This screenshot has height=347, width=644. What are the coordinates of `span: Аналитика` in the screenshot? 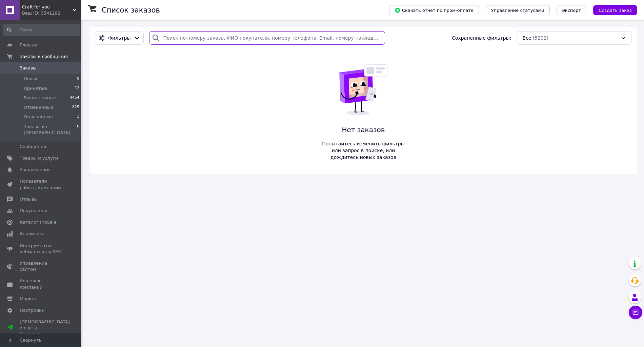 It's located at (33, 234).